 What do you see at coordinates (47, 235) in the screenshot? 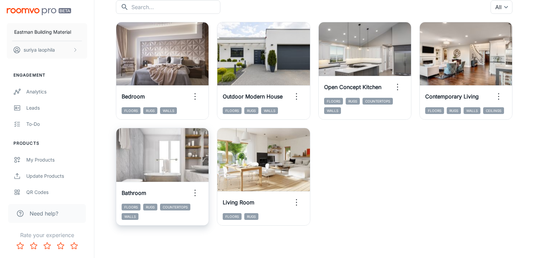
I see `p: Rate your experience` at bounding box center [47, 235].